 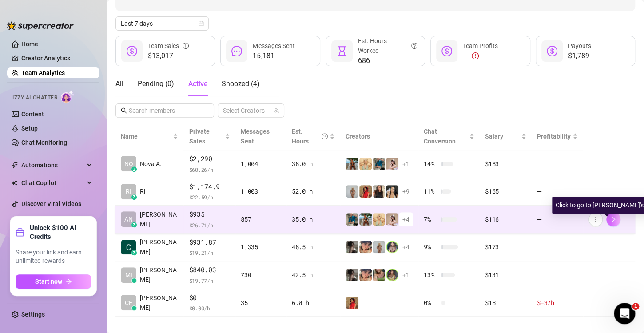 What do you see at coordinates (165, 111) in the screenshot?
I see `input: Search members` at bounding box center [165, 111].